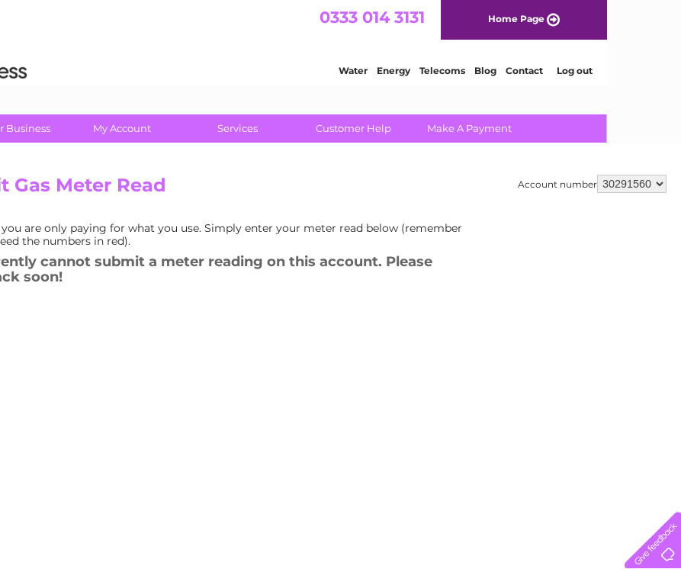 This screenshot has height=569, width=681. What do you see at coordinates (559, 70) in the screenshot?
I see `a: Blog` at bounding box center [559, 70].